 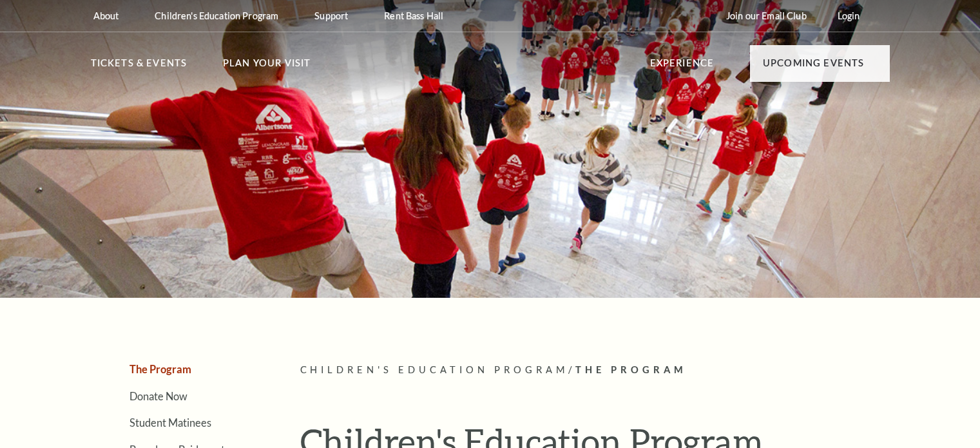 What do you see at coordinates (434, 369) in the screenshot?
I see `span: Children's Education Program` at bounding box center [434, 369].